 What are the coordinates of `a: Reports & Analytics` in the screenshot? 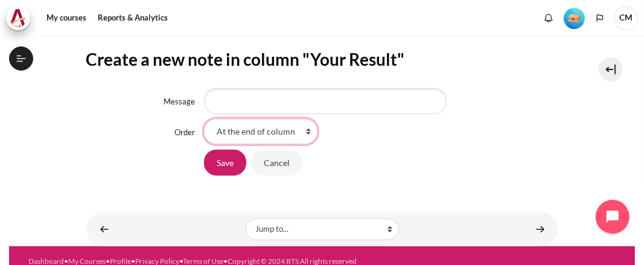 It's located at (133, 18).